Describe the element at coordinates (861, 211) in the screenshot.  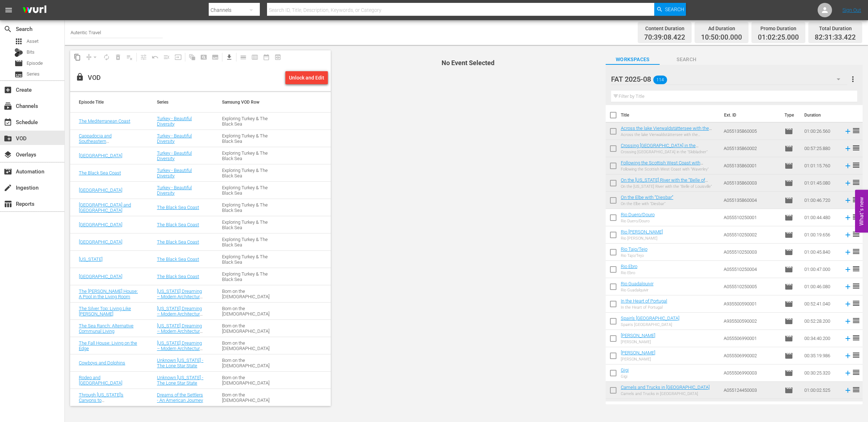
I see `button: Open Feedback Widget` at that location.